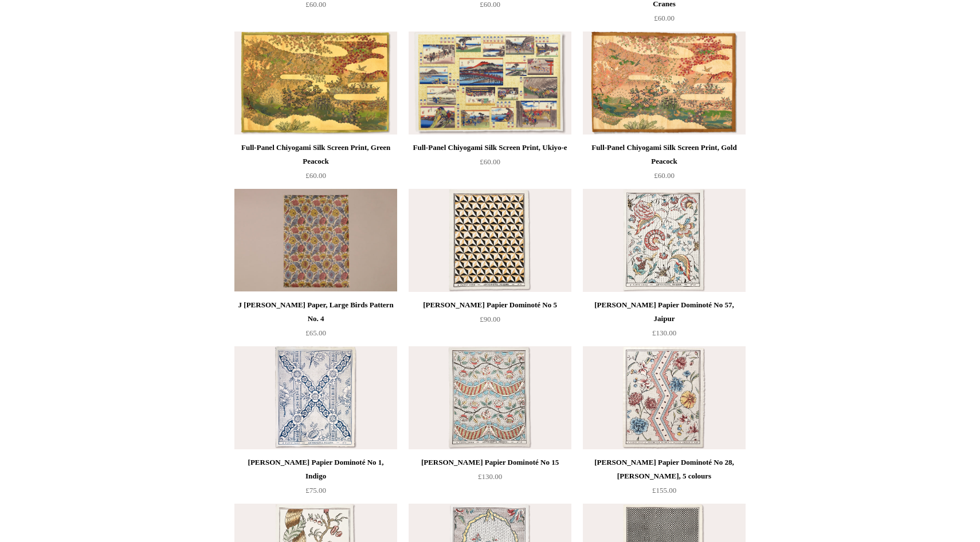 This screenshot has height=542, width=980. I want to click on span: £155.00, so click(664, 490).